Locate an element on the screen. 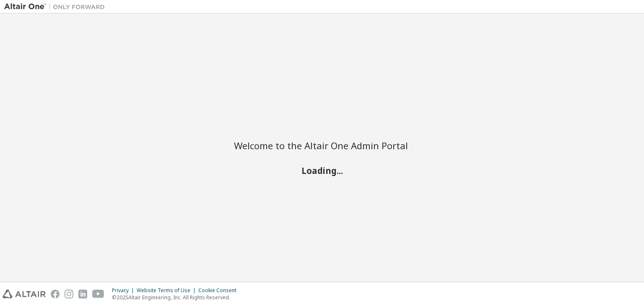  img: Altair One is located at coordinates (56, 7).